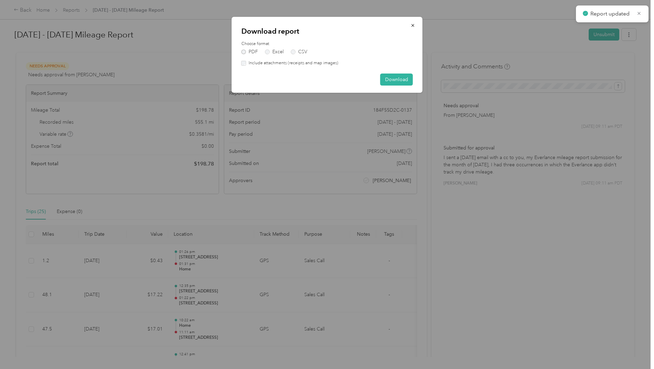  Describe the element at coordinates (274, 52) in the screenshot. I see `label: Excel` at that location.